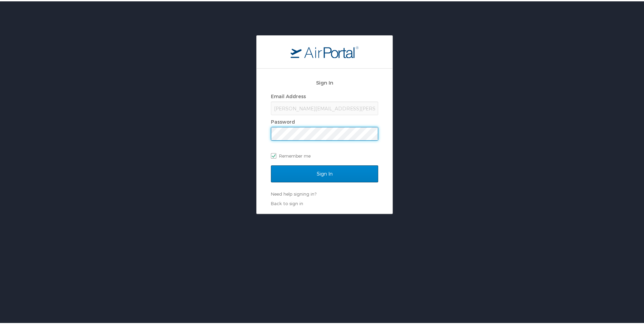 This screenshot has width=644, height=324. What do you see at coordinates (324, 155) in the screenshot?
I see `label: Remember me` at bounding box center [324, 155].